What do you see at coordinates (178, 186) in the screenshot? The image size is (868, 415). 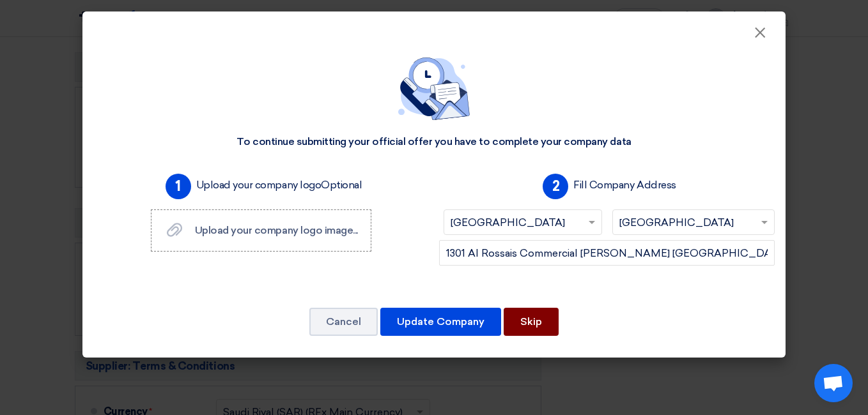 I see `span: 1` at bounding box center [178, 186].